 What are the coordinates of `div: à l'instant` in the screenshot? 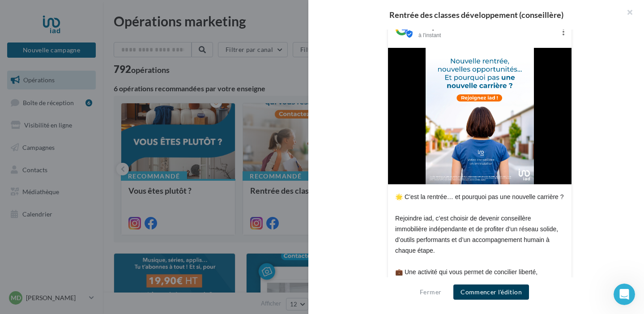 It's located at (487, 35).